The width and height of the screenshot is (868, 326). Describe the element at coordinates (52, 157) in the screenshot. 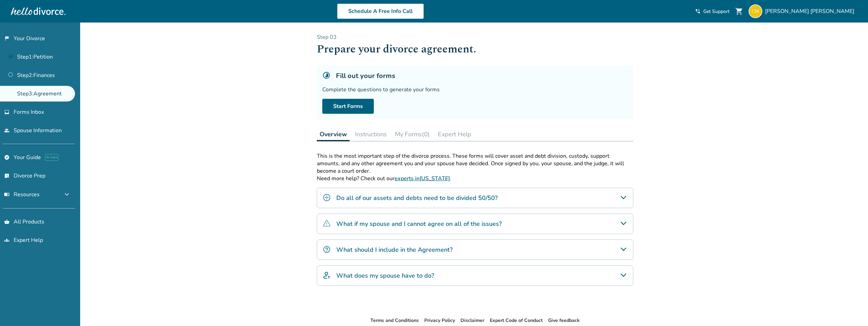

I see `span: AI beta` at that location.